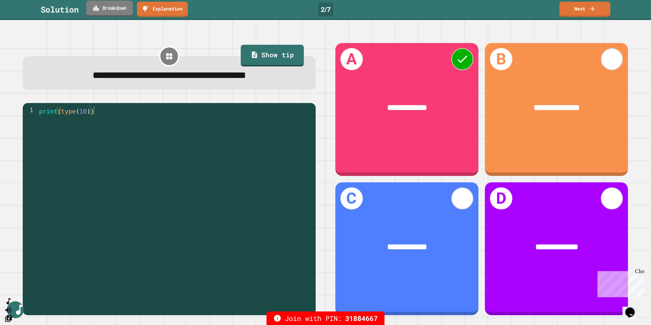  I want to click on div: Chat with us now!Close, so click(25, 23).